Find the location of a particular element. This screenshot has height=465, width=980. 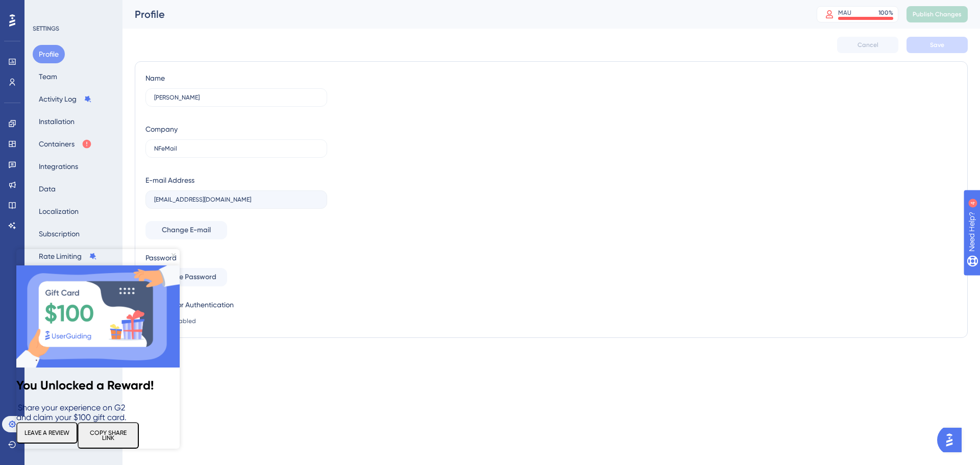

button: Team is located at coordinates (48, 77).